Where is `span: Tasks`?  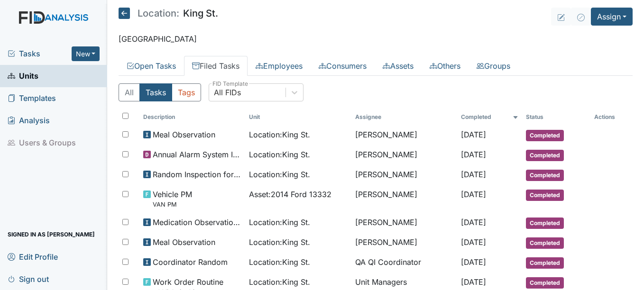
span: Tasks is located at coordinates (40, 54).